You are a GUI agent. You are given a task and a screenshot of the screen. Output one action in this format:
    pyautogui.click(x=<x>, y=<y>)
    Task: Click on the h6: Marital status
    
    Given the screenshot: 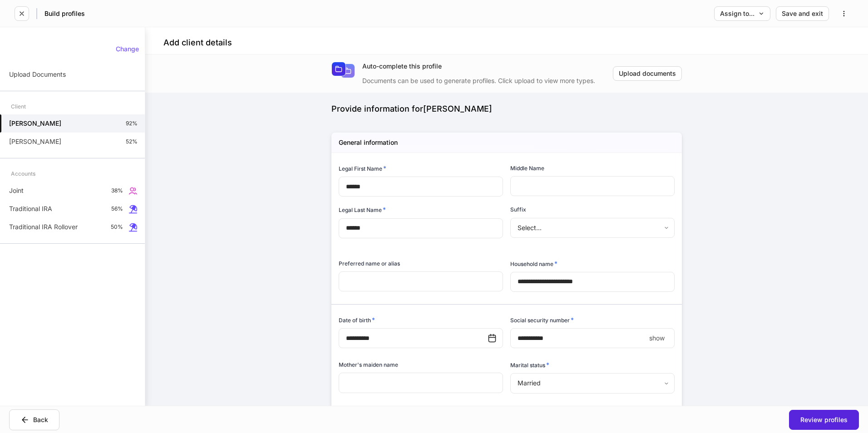 What is the action you would take?
    pyautogui.click(x=529, y=365)
    